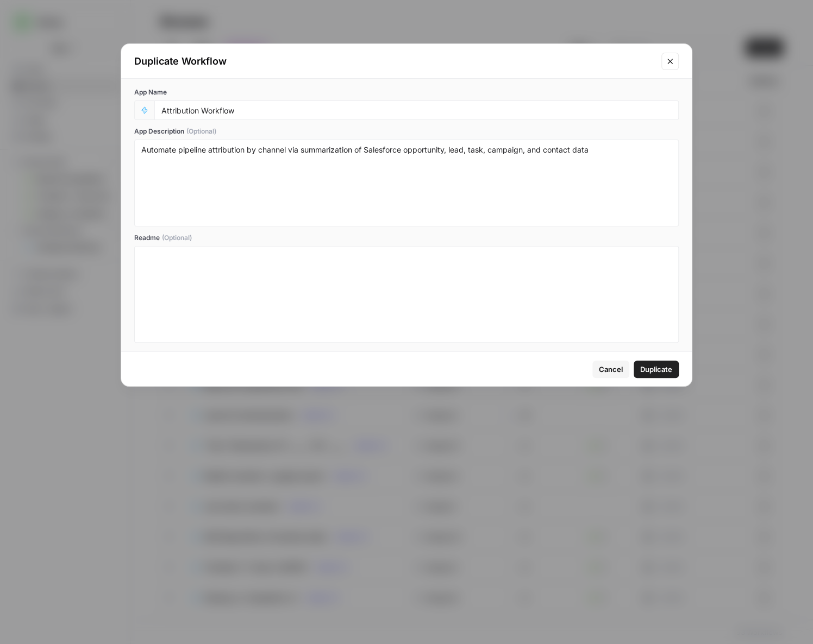  I want to click on button: Cancel, so click(611, 369).